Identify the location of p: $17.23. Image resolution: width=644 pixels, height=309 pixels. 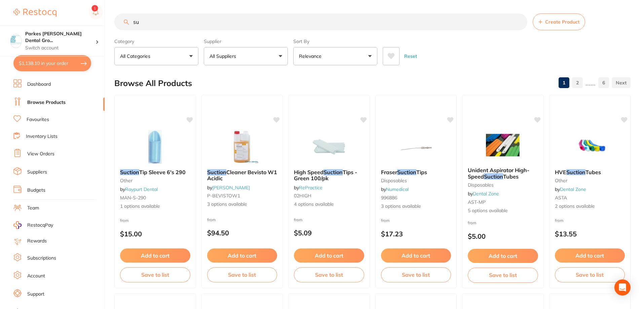
(416, 234).